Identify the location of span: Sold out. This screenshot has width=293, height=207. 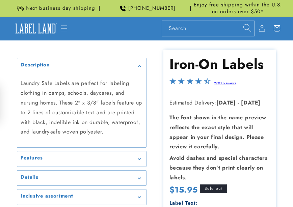
(213, 189).